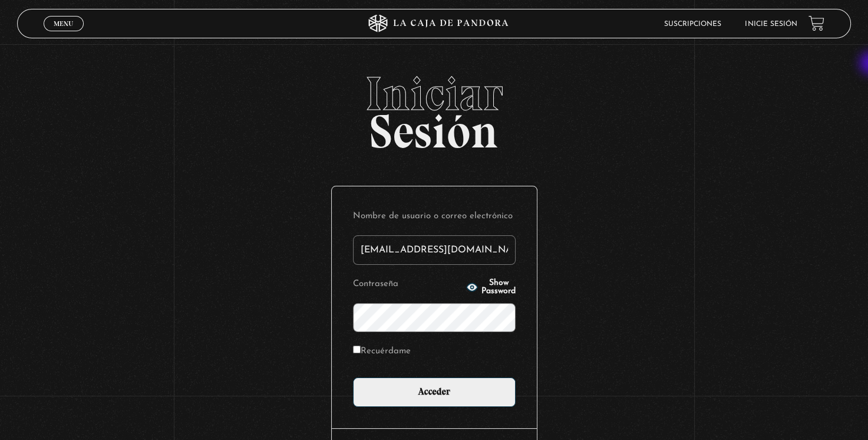 This screenshot has width=868, height=440. What do you see at coordinates (357, 349) in the screenshot?
I see `input: Recuérdame` at bounding box center [357, 349].